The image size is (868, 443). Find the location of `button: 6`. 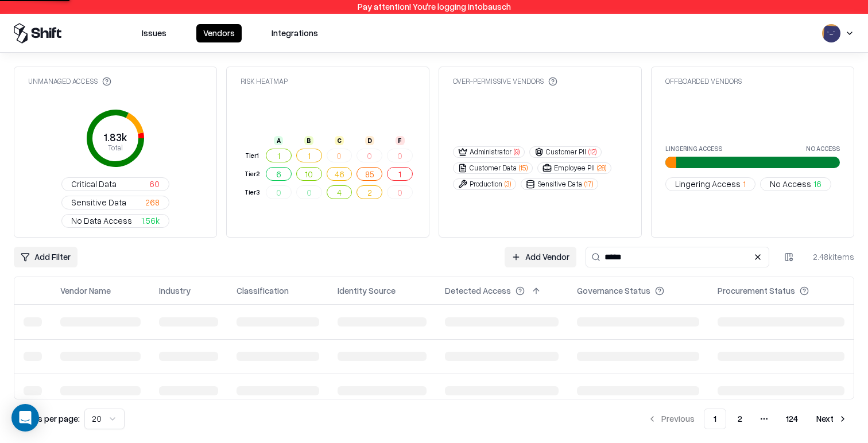

button: 6 is located at coordinates (278, 174).